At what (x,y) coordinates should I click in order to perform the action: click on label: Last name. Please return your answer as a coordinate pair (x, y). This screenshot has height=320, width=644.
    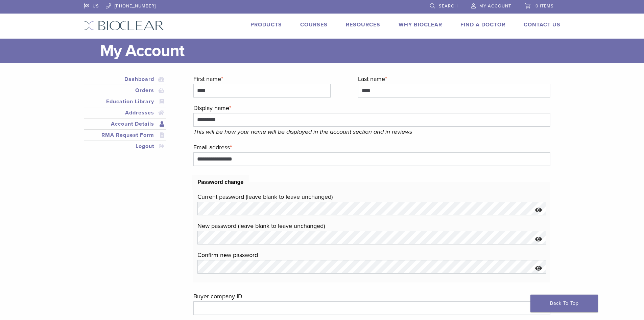
    Looking at the image, I should click on (454, 79).